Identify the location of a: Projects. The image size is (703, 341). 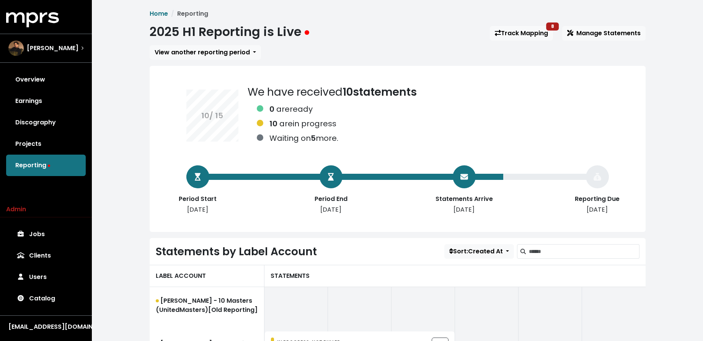
(46, 144).